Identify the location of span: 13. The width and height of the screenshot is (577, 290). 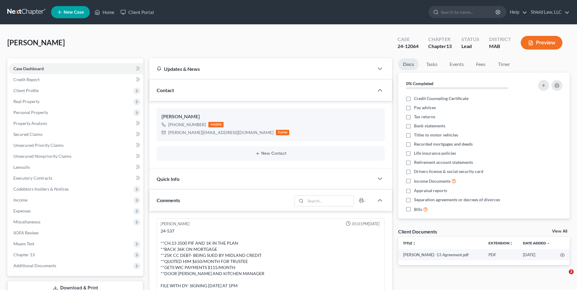
(449, 46).